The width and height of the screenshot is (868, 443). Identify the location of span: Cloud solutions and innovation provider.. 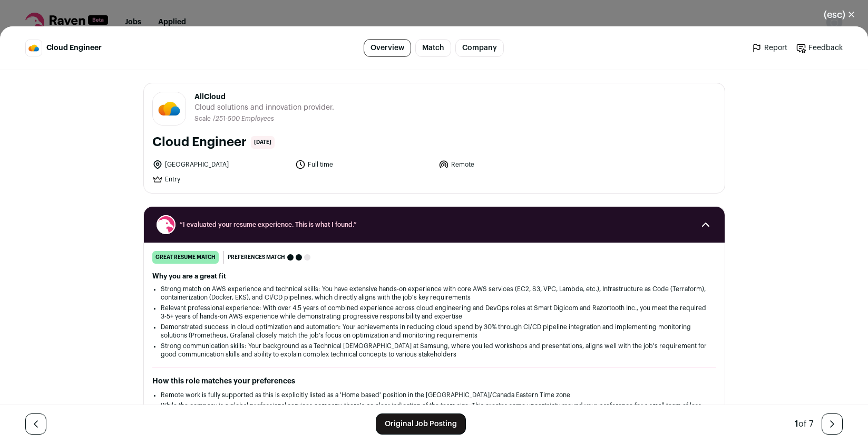
(264, 108).